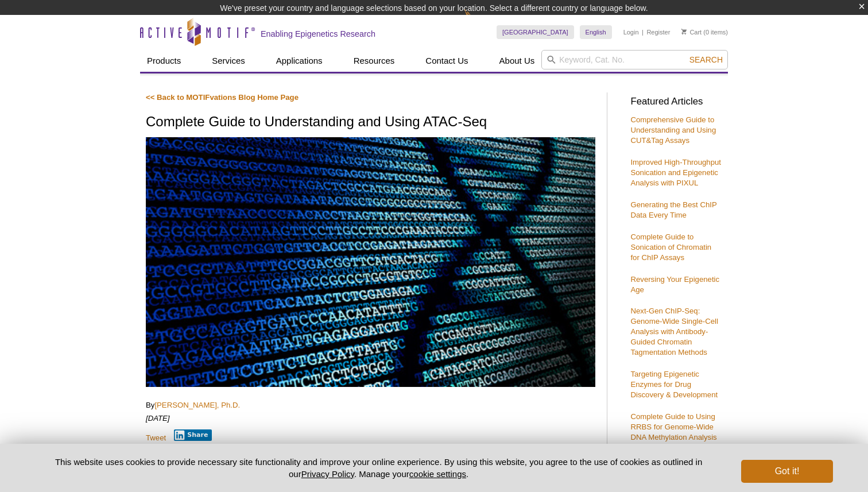  Describe the element at coordinates (318, 34) in the screenshot. I see `h2: Enabling Epigenetics Research` at that location.